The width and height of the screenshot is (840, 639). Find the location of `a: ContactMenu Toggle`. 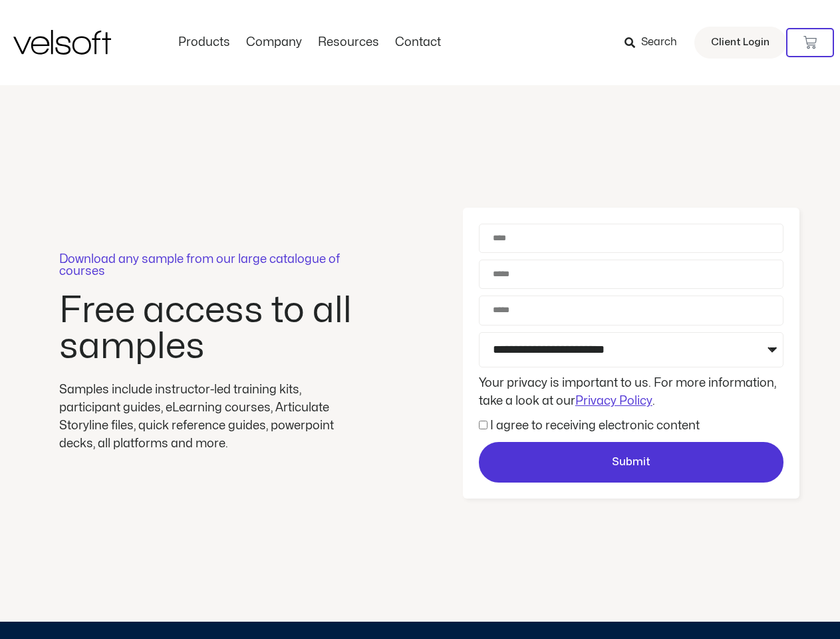

a: ContactMenu Toggle is located at coordinates (418, 43).